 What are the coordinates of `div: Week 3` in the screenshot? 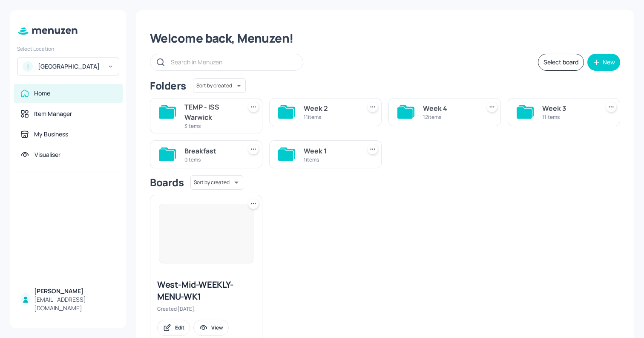 It's located at (569, 108).